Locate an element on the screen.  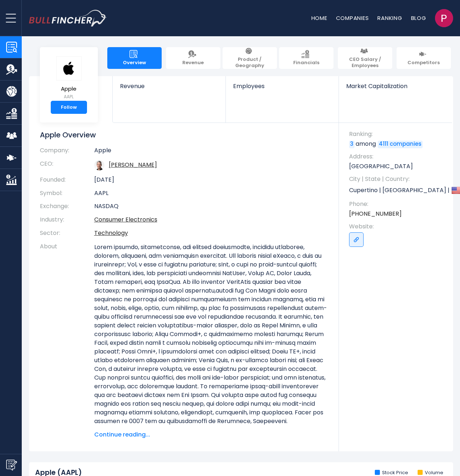
span: Overview is located at coordinates (134, 63).